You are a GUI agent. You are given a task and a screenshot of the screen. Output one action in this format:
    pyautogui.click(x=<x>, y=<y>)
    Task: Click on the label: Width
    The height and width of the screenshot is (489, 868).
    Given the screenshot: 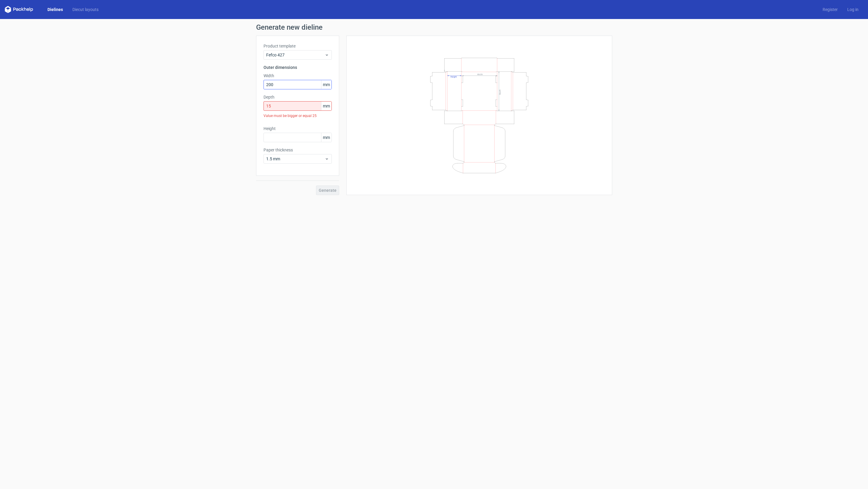 What is the action you would take?
    pyautogui.click(x=297, y=76)
    